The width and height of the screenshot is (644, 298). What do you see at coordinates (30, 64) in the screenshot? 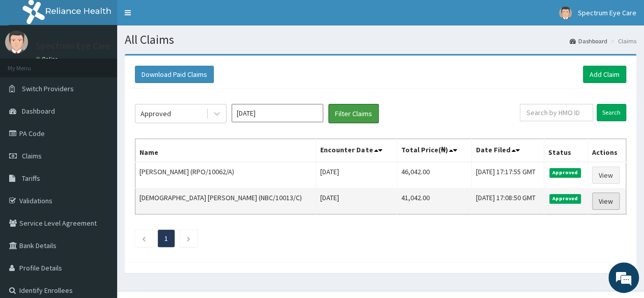
I see `img: d_794563401_company_1708531726252_794563401` at bounding box center [30, 64].